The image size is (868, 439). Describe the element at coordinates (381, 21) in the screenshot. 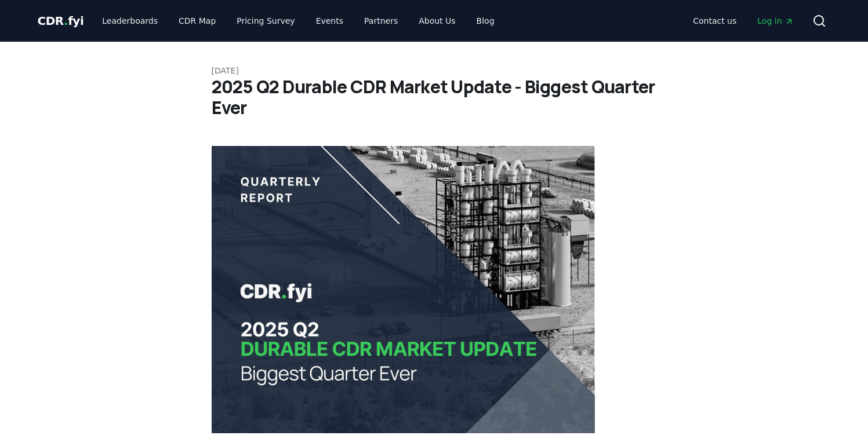

I see `a: Partners` at that location.